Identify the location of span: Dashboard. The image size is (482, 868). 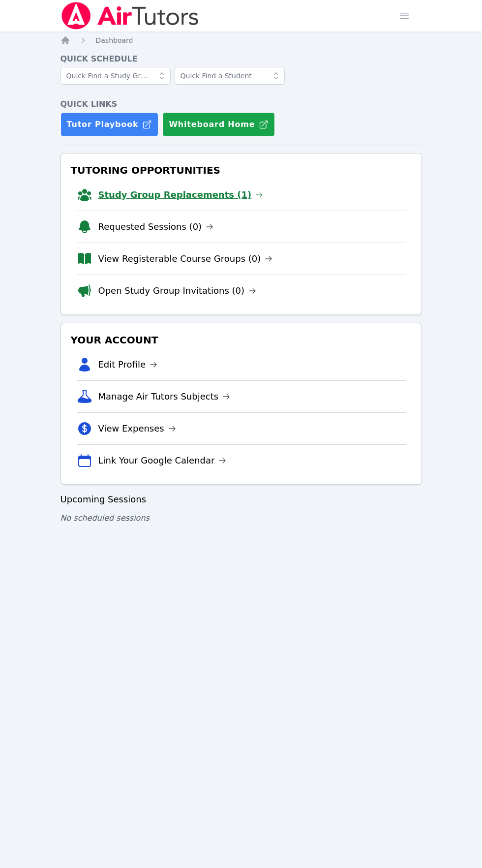
(114, 40).